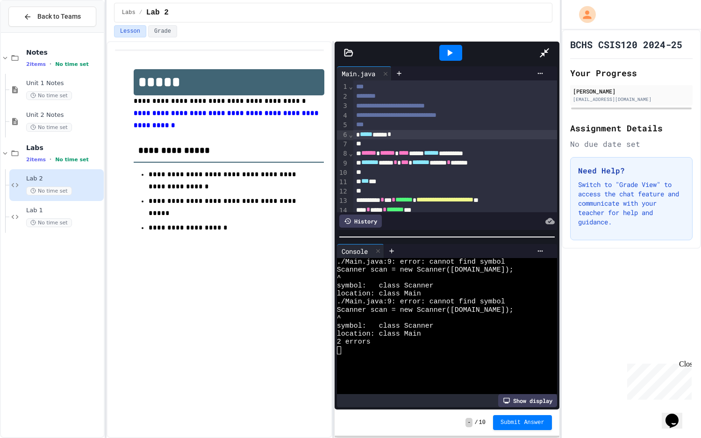  I want to click on h2: Assignment Details, so click(631, 128).